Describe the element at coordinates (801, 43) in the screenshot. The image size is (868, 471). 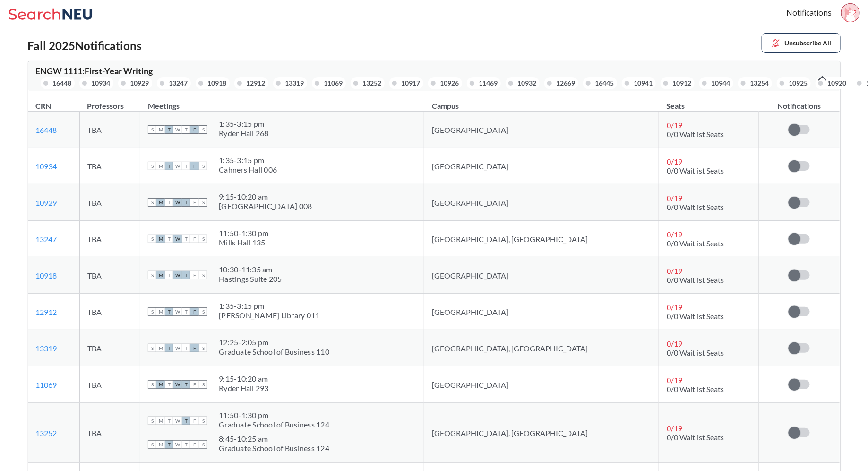
I see `button: Unsubscribe All` at that location.